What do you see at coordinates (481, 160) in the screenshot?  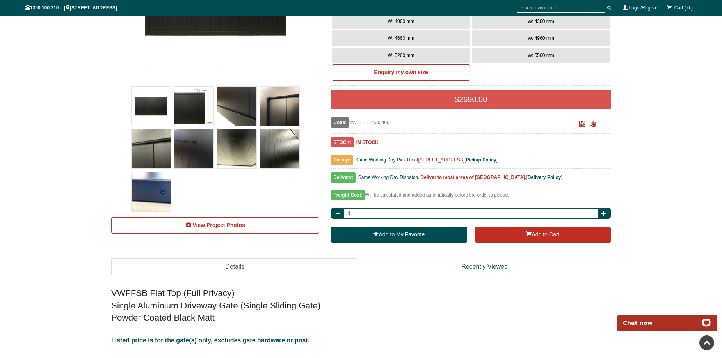 I see `b: Pickup Policy` at bounding box center [481, 160].